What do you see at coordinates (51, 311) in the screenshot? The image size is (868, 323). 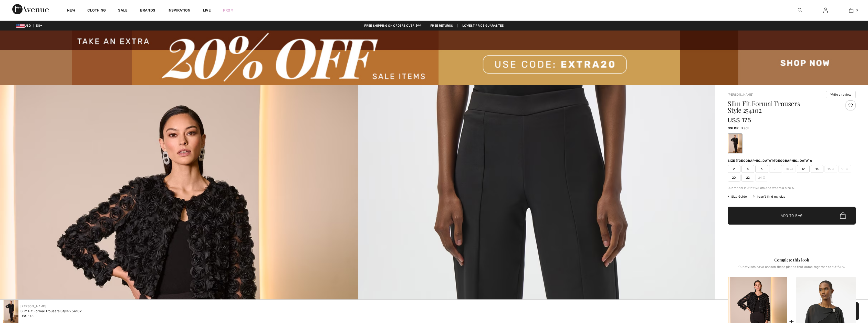 I see `div: Slim Fit Formal Trousers Style 254102` at bounding box center [51, 311].